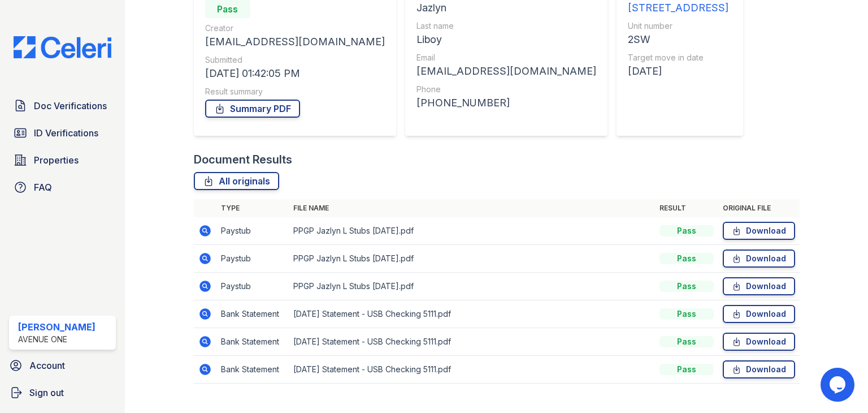 Image resolution: width=868 pixels, height=413 pixels. Describe the element at coordinates (62, 47) in the screenshot. I see `img: CE_Logo_Blue-a8612792a0a2168367f1c8372b55b34899dd931a85d93a1a3d3e32e68fde9ad4.png` at that location.